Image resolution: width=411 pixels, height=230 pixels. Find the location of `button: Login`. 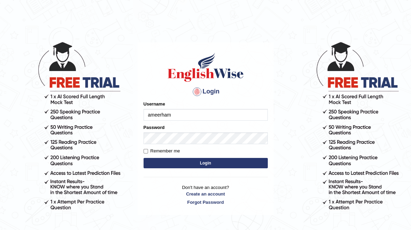

button: Login is located at coordinates (206, 163).